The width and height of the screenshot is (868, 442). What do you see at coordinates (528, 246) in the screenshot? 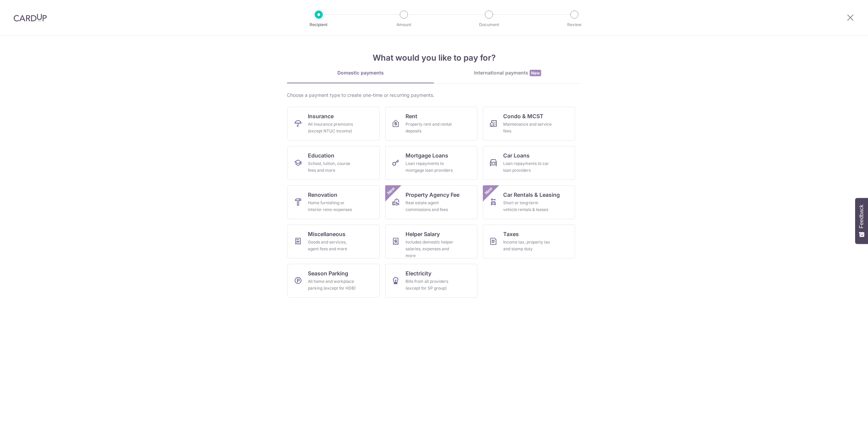
I see `div: Income tax, property tax and stamp duty` at bounding box center [528, 246].